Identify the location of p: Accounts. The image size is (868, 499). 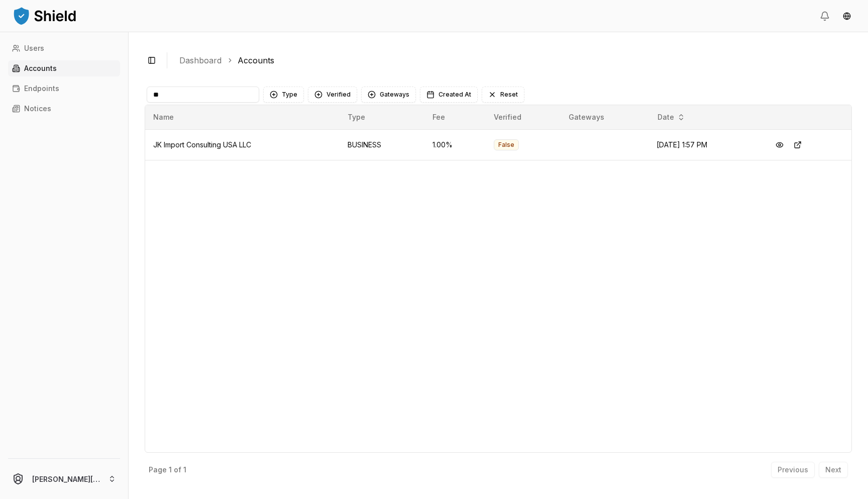
(40, 68).